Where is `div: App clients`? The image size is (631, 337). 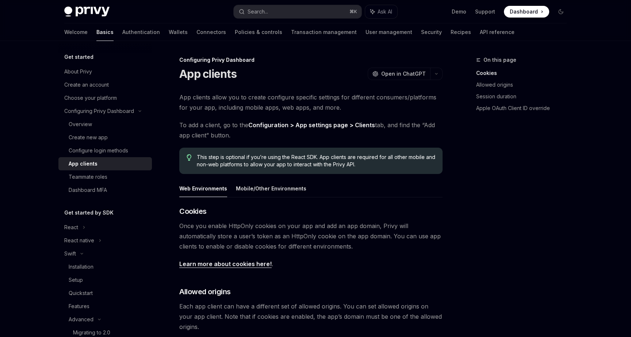 div: App clients is located at coordinates (83, 164).